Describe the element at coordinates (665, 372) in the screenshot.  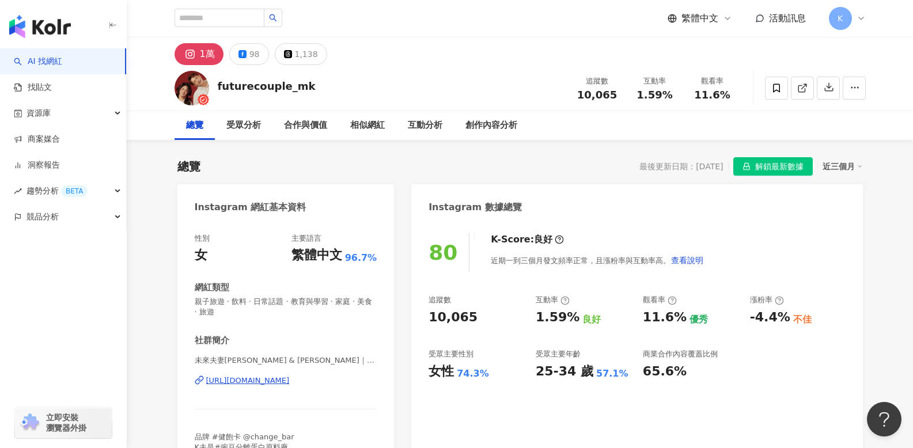
I see `div: 65.6%` at that location.